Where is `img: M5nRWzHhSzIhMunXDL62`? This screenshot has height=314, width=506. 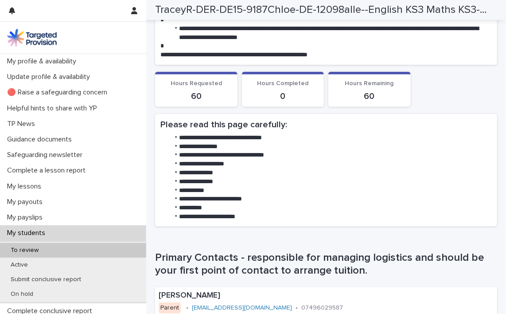
img: M5nRWzHhSzIhMunXDL62 is located at coordinates (32, 38).